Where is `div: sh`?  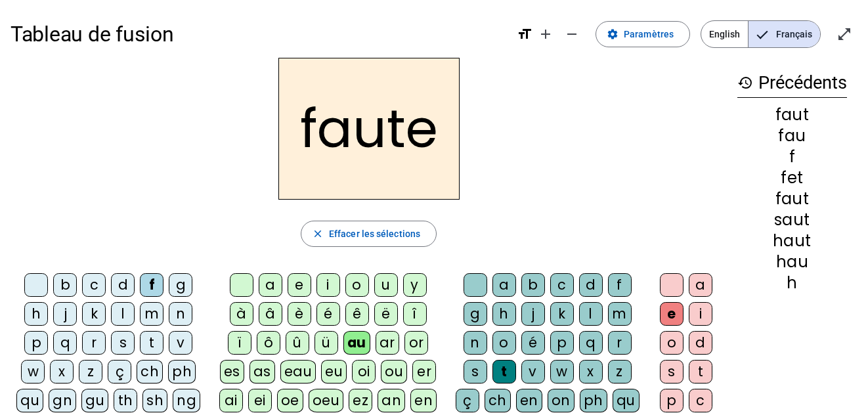
div: sh is located at coordinates (155, 401).